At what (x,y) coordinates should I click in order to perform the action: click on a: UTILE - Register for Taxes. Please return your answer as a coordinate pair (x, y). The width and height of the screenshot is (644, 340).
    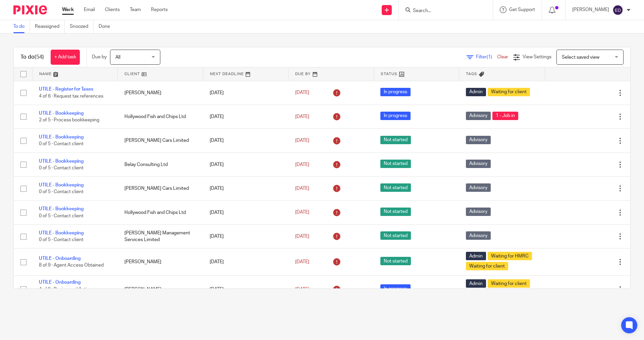
    Looking at the image, I should click on (66, 89).